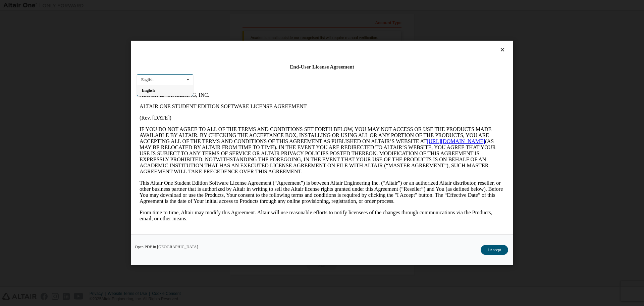 The width and height of the screenshot is (644, 306). Describe the element at coordinates (495, 250) in the screenshot. I see `button: I Accept` at that location.